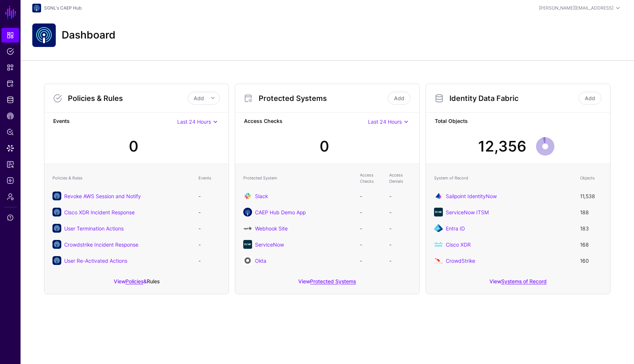  Describe the element at coordinates (261, 261) in the screenshot. I see `a: Okta` at that location.